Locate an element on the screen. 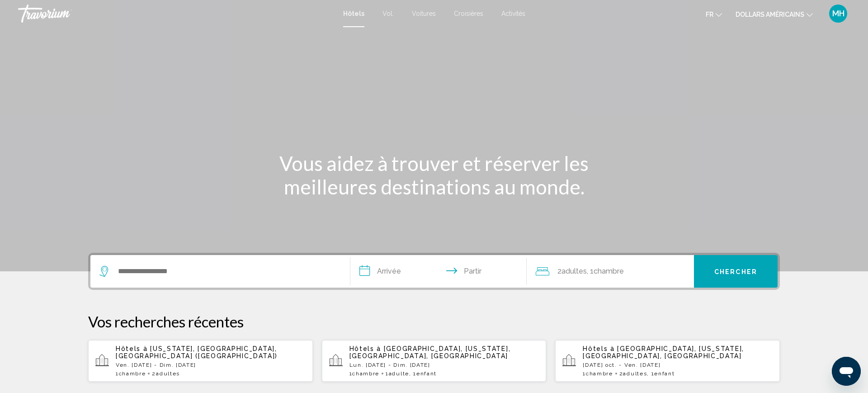  font: Voitures is located at coordinates (424, 13).